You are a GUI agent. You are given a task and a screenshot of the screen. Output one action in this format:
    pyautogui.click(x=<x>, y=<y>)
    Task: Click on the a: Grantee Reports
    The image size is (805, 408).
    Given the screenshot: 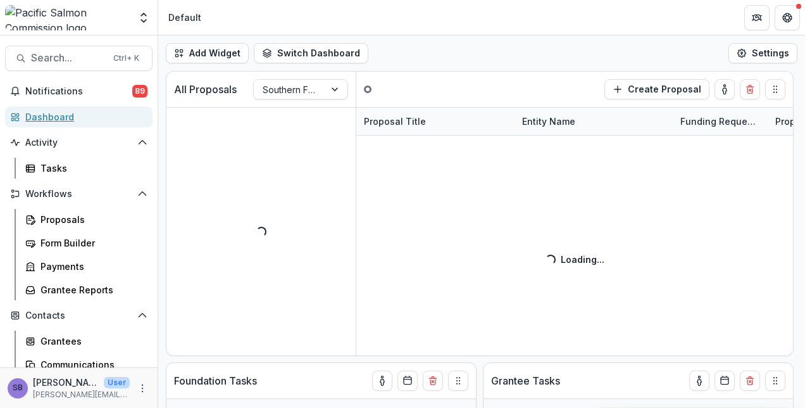 What is the action you would take?
    pyautogui.click(x=86, y=289)
    